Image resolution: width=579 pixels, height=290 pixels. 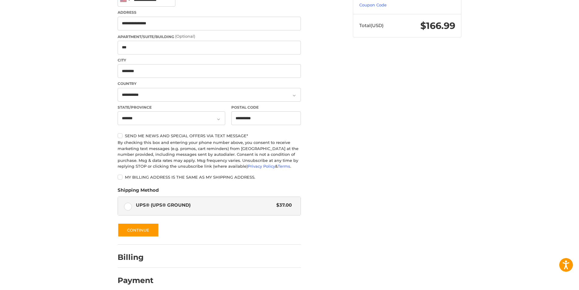 What do you see at coordinates (261, 166) in the screenshot?
I see `a: Privacy Policy` at bounding box center [261, 166].